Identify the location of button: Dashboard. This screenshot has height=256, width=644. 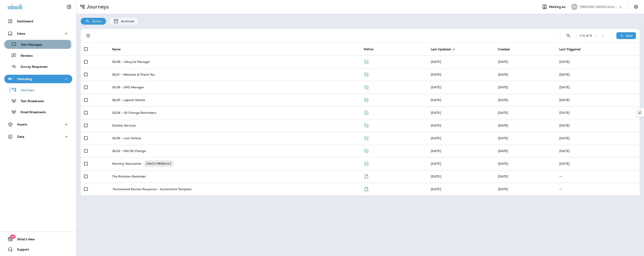
(38, 21).